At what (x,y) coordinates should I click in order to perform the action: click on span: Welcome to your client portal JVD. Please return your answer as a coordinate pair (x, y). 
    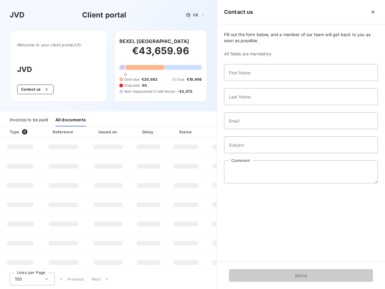
    Looking at the image, I should click on (58, 45).